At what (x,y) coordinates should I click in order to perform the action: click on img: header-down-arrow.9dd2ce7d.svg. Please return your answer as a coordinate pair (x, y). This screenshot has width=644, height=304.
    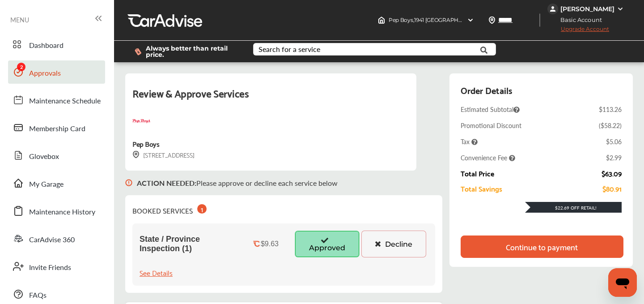
    Looking at the image, I should click on (470, 20).